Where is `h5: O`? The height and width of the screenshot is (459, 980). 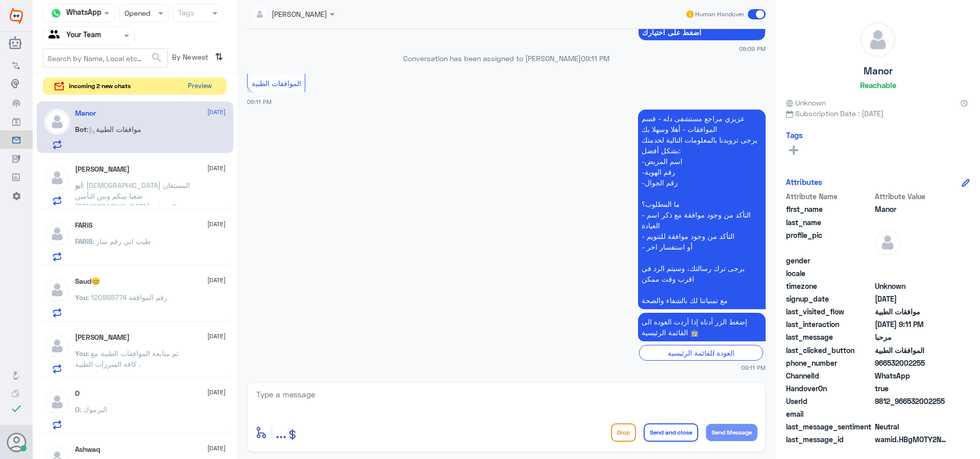
h5: O is located at coordinates (77, 394).